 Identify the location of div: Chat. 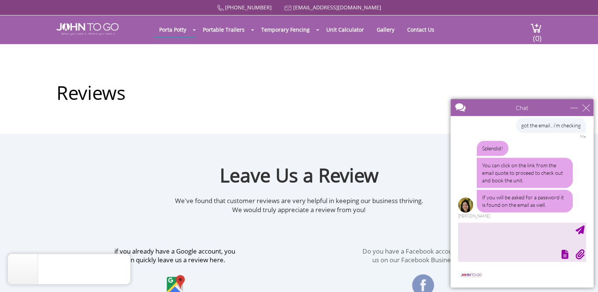
(76, 13).